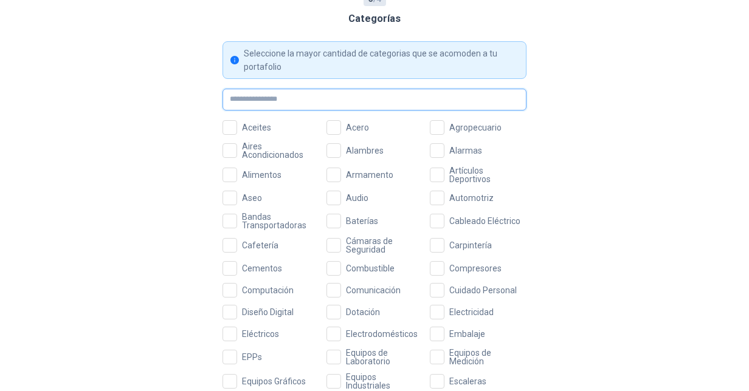 This screenshot has height=391, width=749. Describe the element at coordinates (260, 245) in the screenshot. I see `span: Cafetería` at that location.